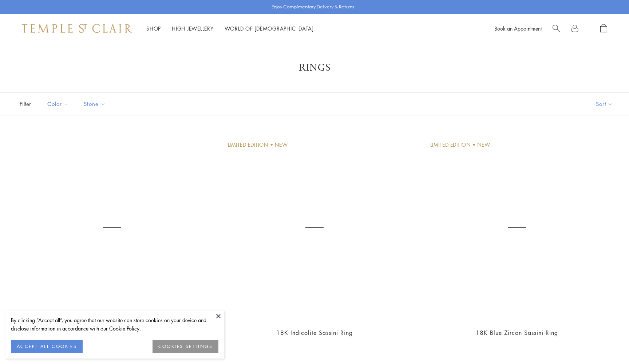 The height and width of the screenshot is (364, 629). What do you see at coordinates (58, 104) in the screenshot?
I see `button: Color` at bounding box center [58, 104].